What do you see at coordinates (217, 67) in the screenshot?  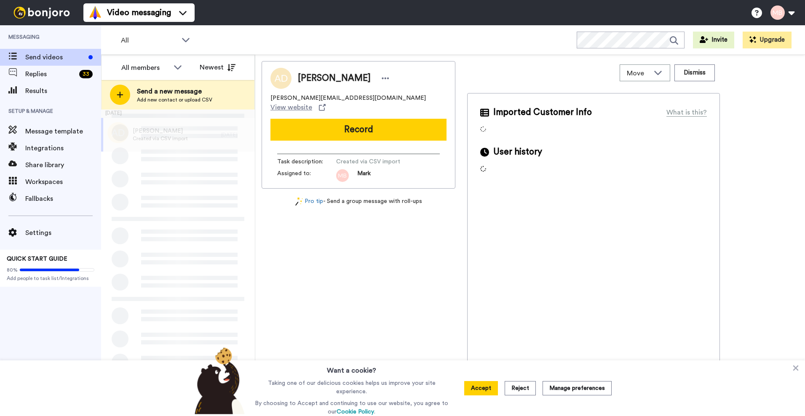 I see `button: Newest` at bounding box center [217, 67].